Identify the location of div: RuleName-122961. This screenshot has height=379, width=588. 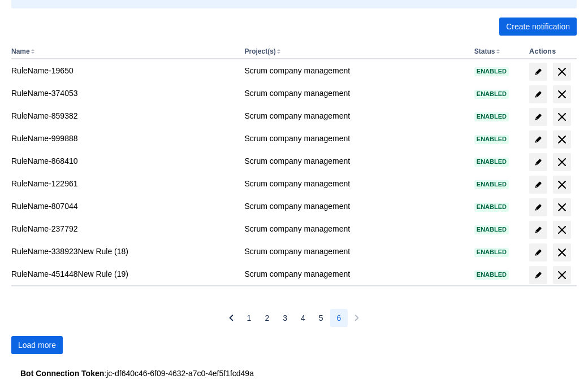
(123, 183).